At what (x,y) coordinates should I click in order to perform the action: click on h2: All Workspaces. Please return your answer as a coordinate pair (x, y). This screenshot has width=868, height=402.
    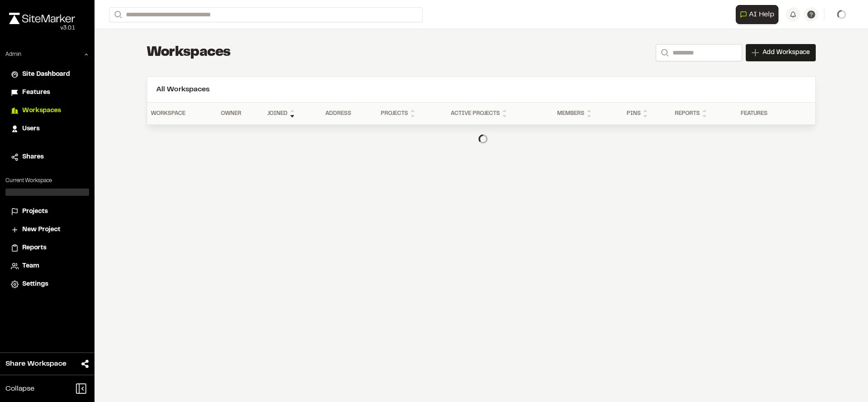
    Looking at the image, I should click on (481, 90).